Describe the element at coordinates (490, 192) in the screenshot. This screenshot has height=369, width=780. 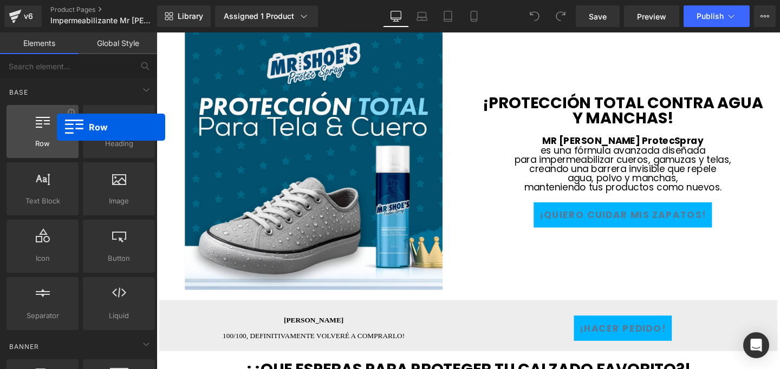
I see `span: ¡QUIERO CUIDAR MIS ZAPATOS!` at that location.